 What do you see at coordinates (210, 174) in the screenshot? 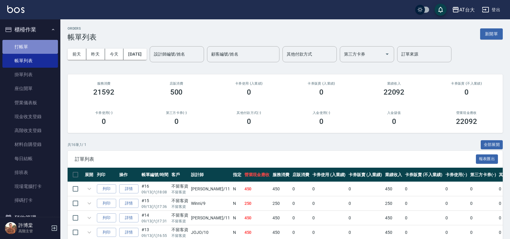
I see `th: 設計師` at bounding box center [210, 174].